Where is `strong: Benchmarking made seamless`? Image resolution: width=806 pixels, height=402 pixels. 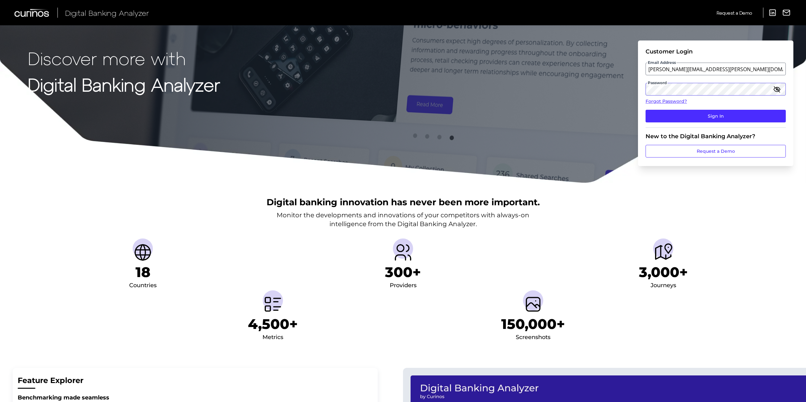
strong: Benchmarking made seamless is located at coordinates (63, 397).